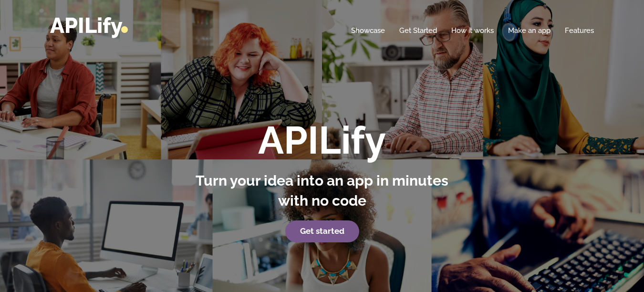  What do you see at coordinates (322, 190) in the screenshot?
I see `strong: Turn your idea into an app in minutes with no code` at bounding box center [322, 190].